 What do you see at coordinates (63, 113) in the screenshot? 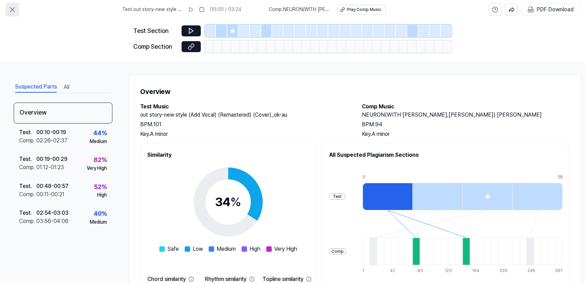
I see `div: Overview` at bounding box center [63, 113].